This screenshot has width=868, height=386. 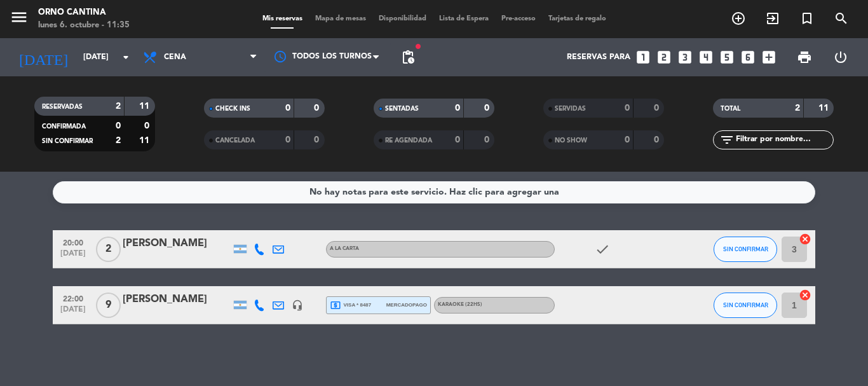 What do you see at coordinates (73, 242) in the screenshot?
I see `span: 20:00` at bounding box center [73, 242].